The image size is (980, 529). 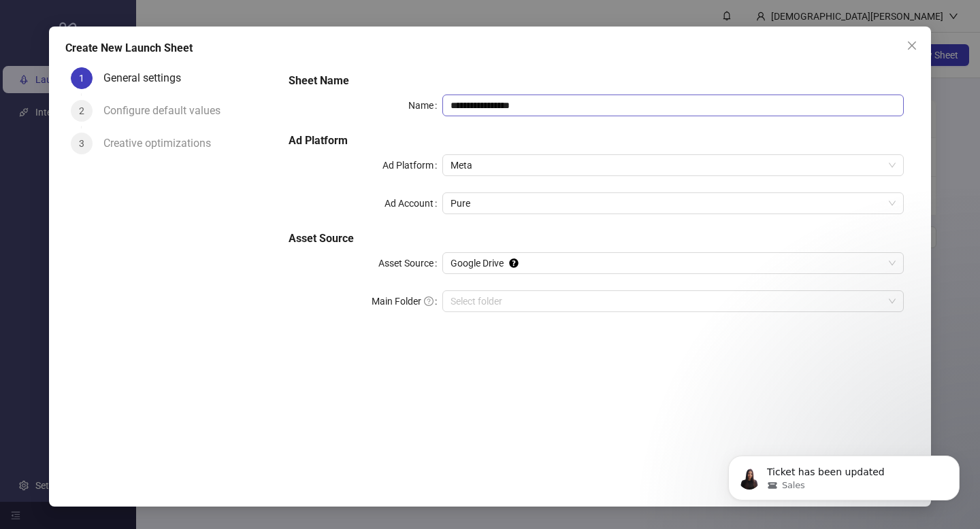 What do you see at coordinates (147, 45) in the screenshot?
I see `p: Ticket has been updated` at bounding box center [147, 45].